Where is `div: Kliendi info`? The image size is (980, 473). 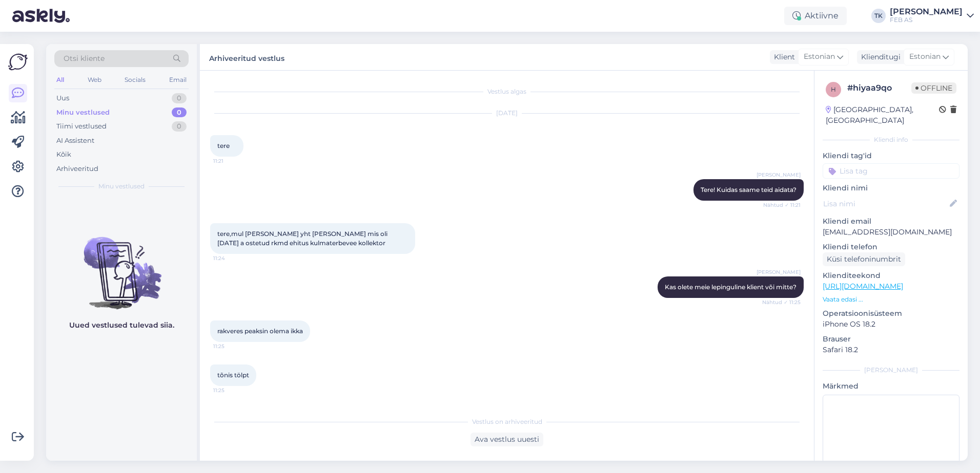 div: Kliendi info is located at coordinates (890, 140).